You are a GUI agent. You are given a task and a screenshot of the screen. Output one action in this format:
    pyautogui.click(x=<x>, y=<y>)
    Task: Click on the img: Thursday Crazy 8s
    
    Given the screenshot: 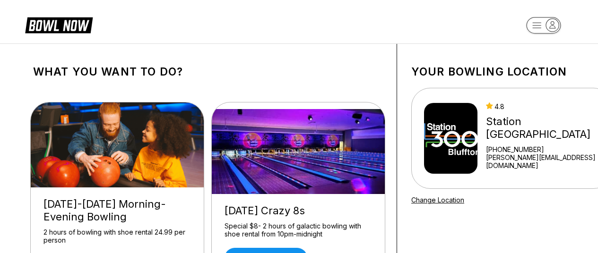 What is the action you would take?
    pyautogui.click(x=299, y=152)
    